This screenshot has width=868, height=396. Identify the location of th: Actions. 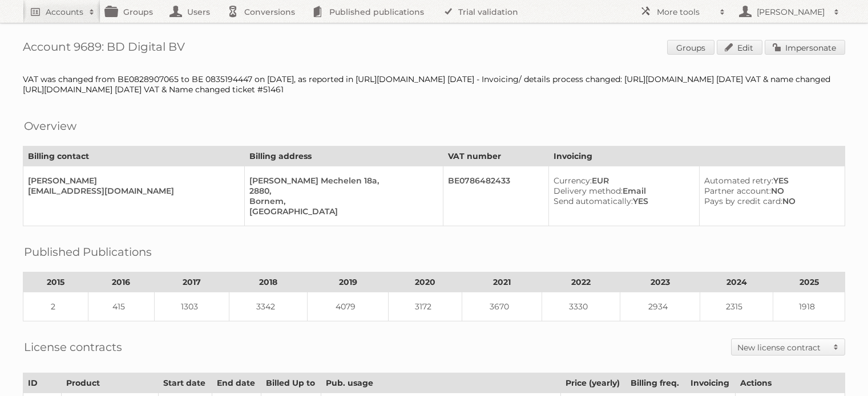
(790, 383).